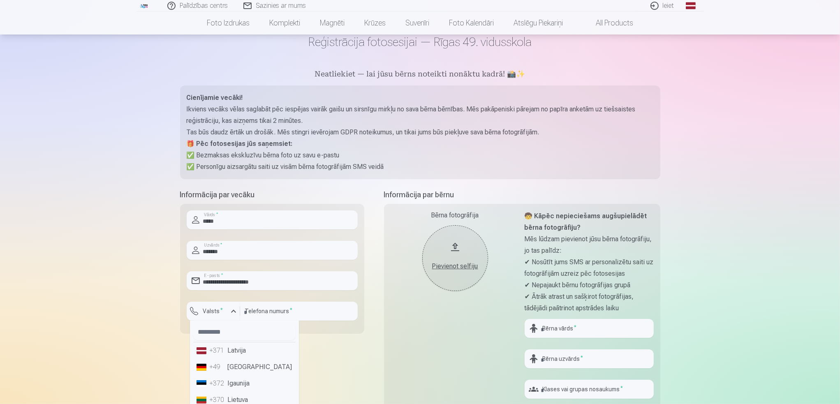 The height and width of the screenshot is (404, 840). Describe the element at coordinates (589, 302) in the screenshot. I see `p: ✔ Ātrāk atrast un sašķirot fotogrāfijas, tādējādi paātrinot apstrādes laiku` at that location.